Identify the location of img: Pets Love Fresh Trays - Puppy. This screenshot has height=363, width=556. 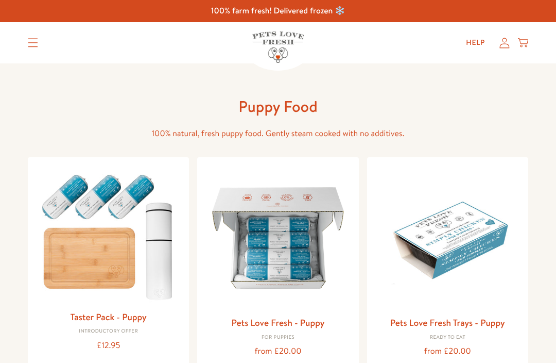
(448, 238).